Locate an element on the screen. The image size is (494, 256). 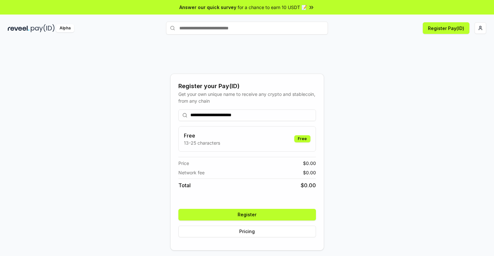
span: for a chance to earn 10 USDT 📝 is located at coordinates (272, 7).